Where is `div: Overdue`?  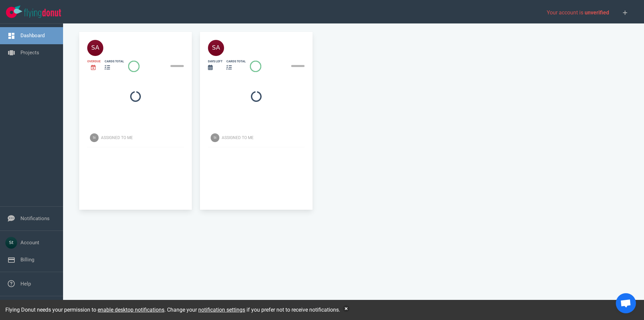
div: Overdue is located at coordinates (94, 61).